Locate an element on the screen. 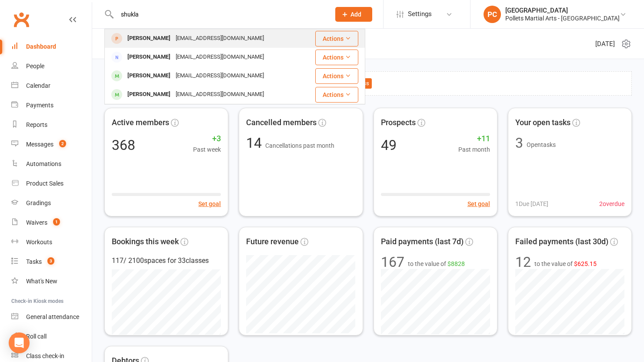  span: Active members is located at coordinates (140, 123).